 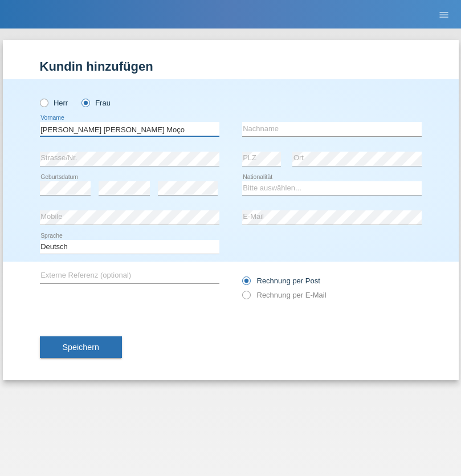 What do you see at coordinates (281, 280) in the screenshot?
I see `label: Rechnung per Post` at bounding box center [281, 280].